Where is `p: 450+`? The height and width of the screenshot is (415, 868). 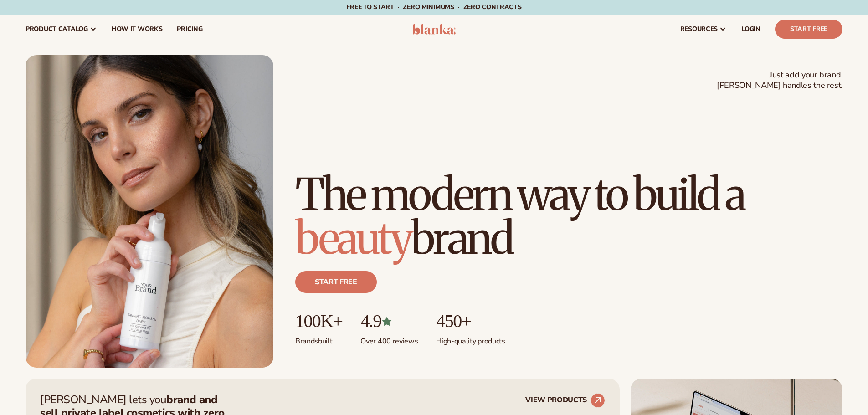
p: 450+ is located at coordinates (470, 321).